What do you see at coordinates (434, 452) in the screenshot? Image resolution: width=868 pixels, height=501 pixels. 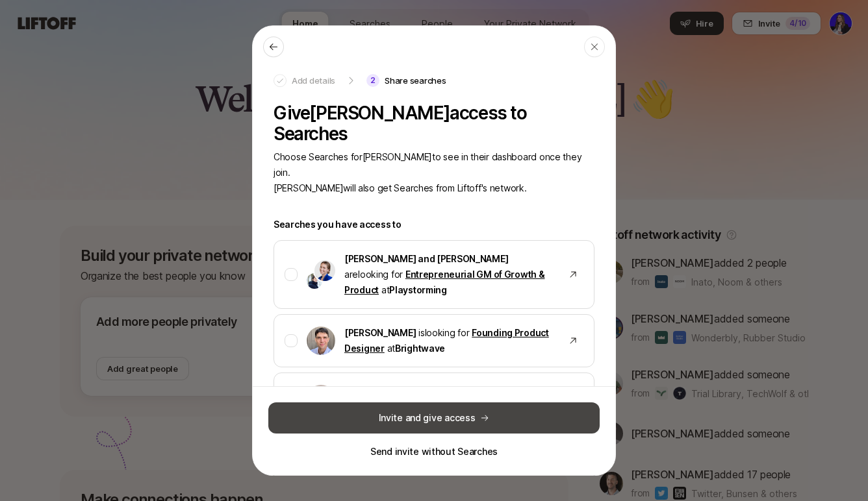 I see `p: Send invite without Searches` at bounding box center [434, 452].